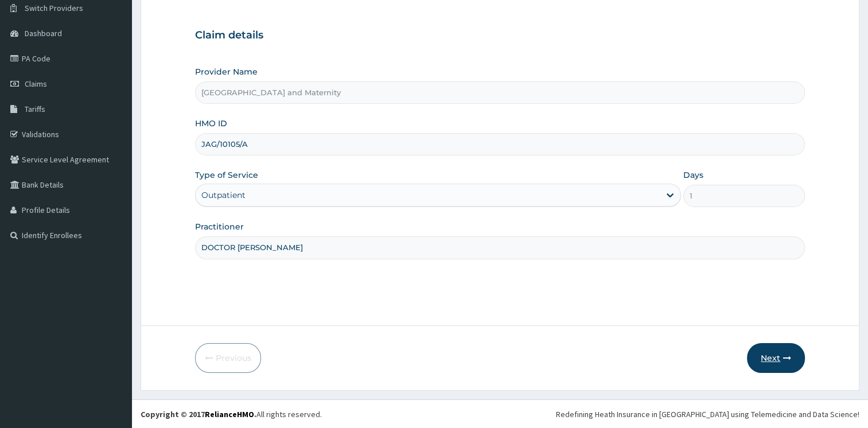  What do you see at coordinates (223, 195) in the screenshot?
I see `div: Outpatient` at bounding box center [223, 195].